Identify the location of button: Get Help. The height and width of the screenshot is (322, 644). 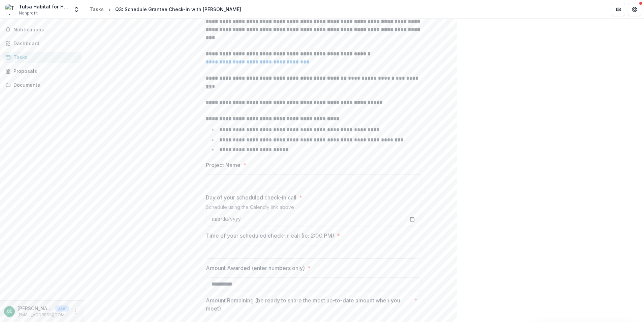
(635, 9).